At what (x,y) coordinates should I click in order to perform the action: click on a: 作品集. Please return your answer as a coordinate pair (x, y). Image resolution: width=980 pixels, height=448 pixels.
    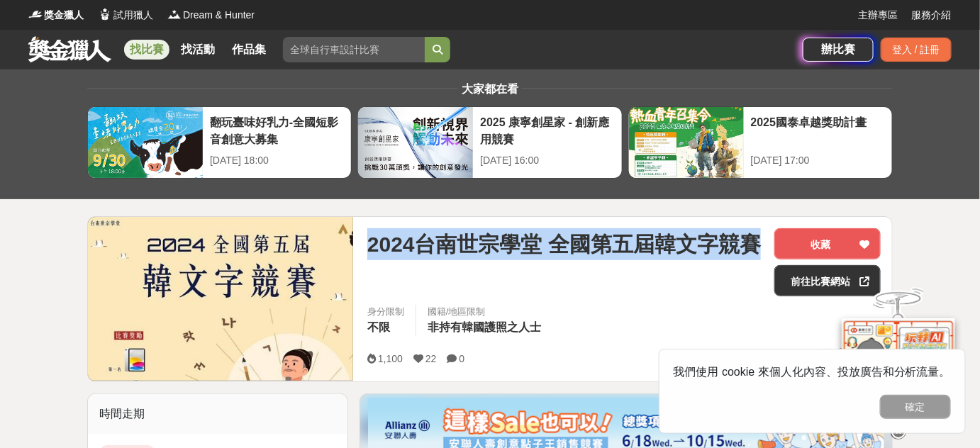
    Looking at the image, I should click on (249, 49).